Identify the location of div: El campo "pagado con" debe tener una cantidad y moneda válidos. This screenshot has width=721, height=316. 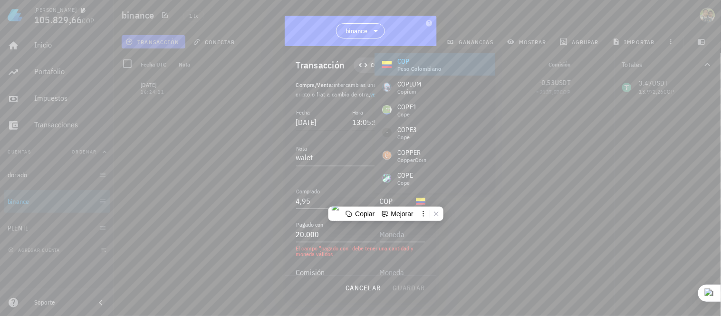
(361, 251).